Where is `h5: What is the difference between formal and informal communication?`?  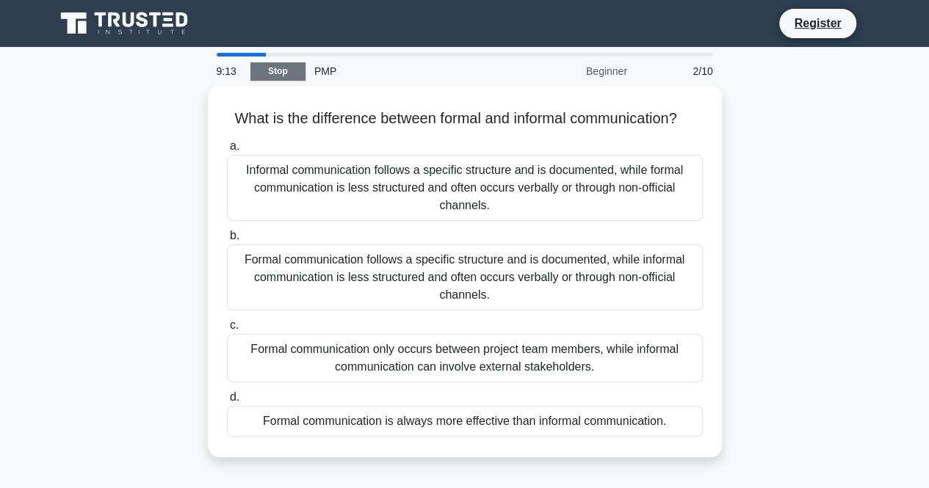
h5: What is the difference between formal and informal communication? is located at coordinates (465, 119).